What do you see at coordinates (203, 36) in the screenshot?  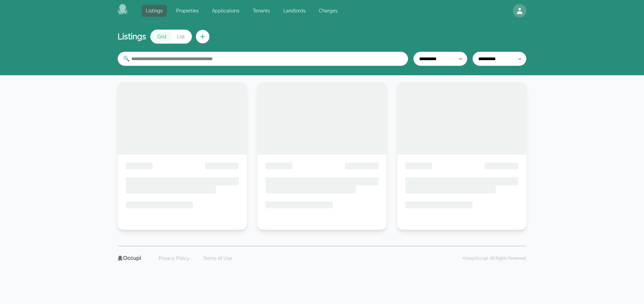 I see `button: Create new listing` at bounding box center [203, 36].